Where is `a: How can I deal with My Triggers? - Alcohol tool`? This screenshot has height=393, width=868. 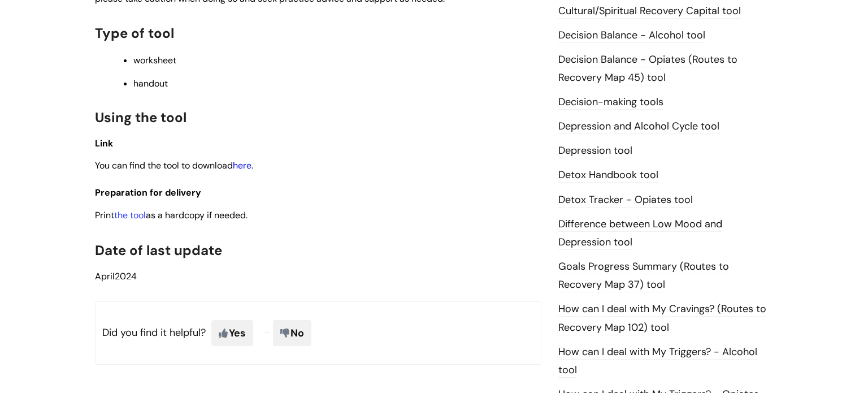 a: How can I deal with My Triggers? - Alcohol tool is located at coordinates (658, 361).